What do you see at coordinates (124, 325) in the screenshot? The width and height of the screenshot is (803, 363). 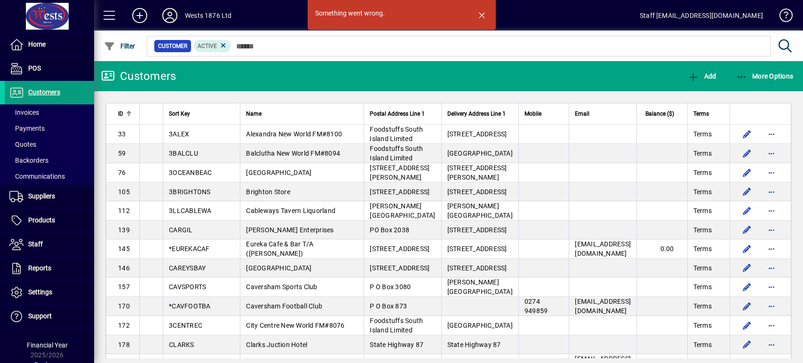 I see `span: 172` at bounding box center [124, 325].